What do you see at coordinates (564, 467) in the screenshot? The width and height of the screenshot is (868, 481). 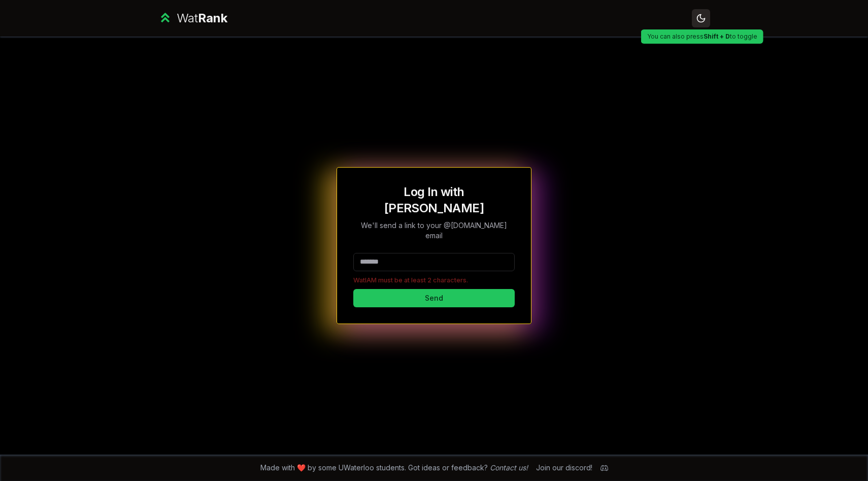 I see `div: Join our discord!` at bounding box center [564, 467].